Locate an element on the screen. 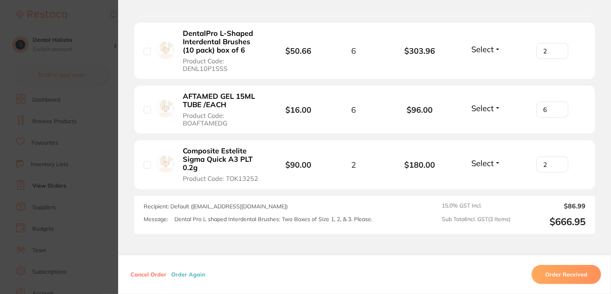 The width and height of the screenshot is (611, 294). button: AFTAMED GEL 15ML TUBE /EACH Product Code: BOAFTAMEDG is located at coordinates (222, 110).